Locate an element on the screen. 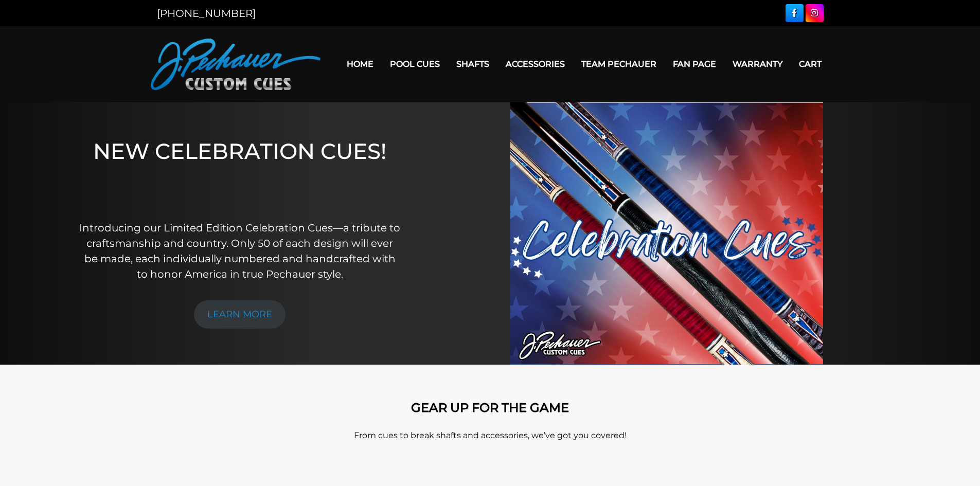 The image size is (980, 486). a: Accessories is located at coordinates (535, 64).